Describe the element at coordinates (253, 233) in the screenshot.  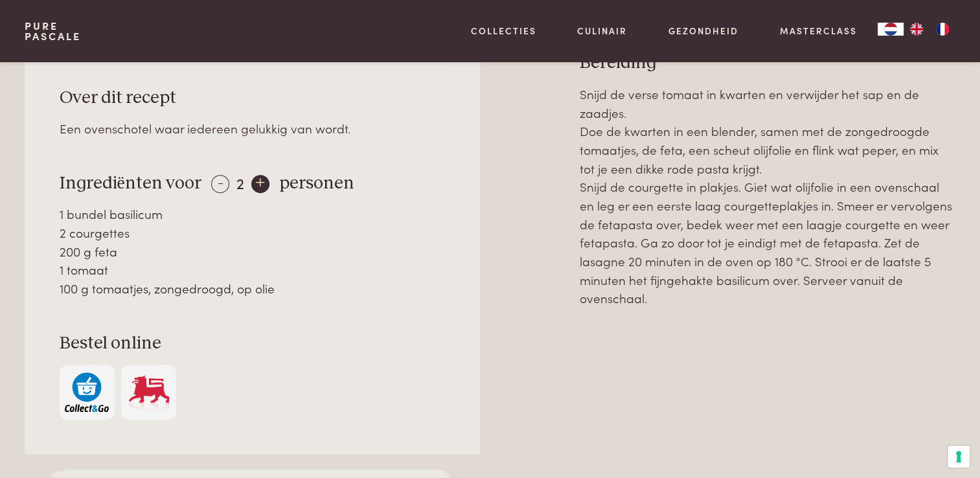
I see `div: 2 courgettes` at that location.